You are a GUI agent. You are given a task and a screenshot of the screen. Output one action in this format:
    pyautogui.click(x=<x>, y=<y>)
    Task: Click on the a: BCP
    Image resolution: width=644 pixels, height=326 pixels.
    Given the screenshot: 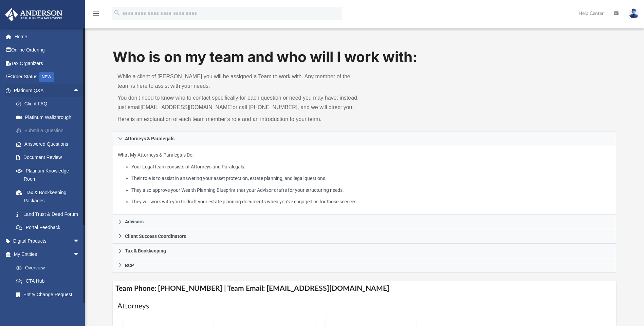 What is the action you would take?
    pyautogui.click(x=364, y=266)
    